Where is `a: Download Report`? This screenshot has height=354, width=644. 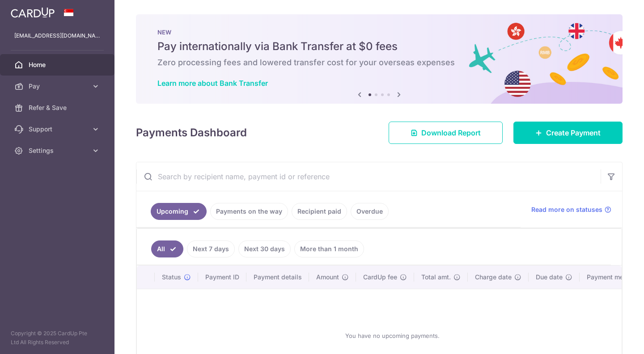 a: Download Report is located at coordinates (446, 133).